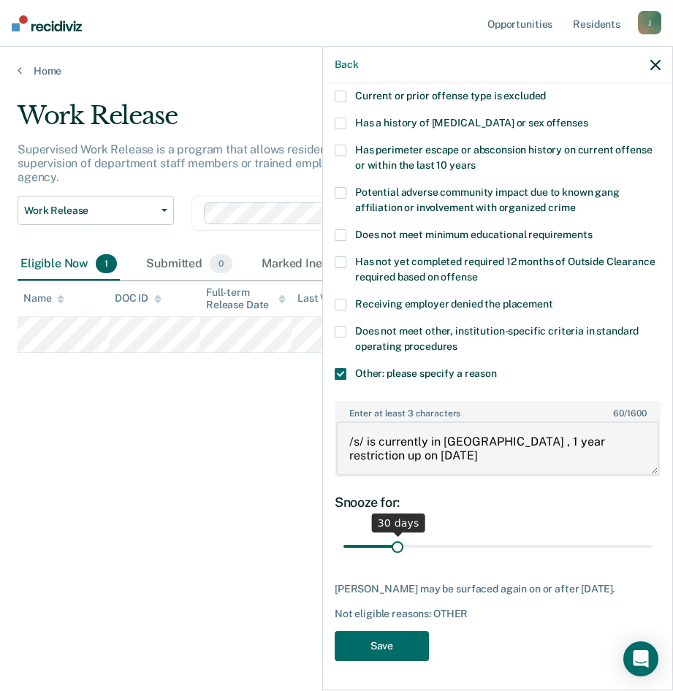 Image resolution: width=673 pixels, height=691 pixels. I want to click on label: Enter at least 3 characters, so click(497, 411).